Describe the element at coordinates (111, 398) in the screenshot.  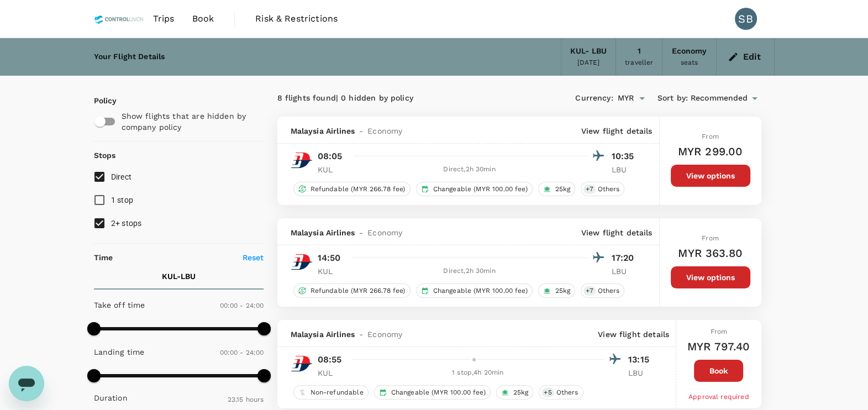
I see `p: Duration` at that location.